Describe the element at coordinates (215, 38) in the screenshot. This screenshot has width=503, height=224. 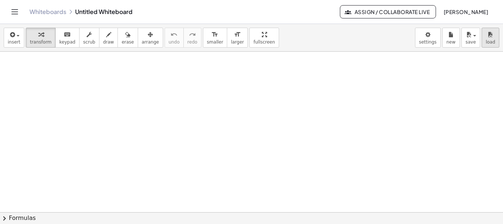
I see `button: format_sizesmaller` at that location.